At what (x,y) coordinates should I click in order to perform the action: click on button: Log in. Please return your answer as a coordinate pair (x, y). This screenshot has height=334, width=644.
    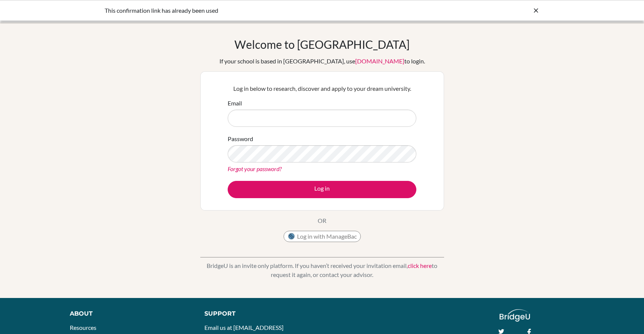
    Looking at the image, I should click on (322, 190).